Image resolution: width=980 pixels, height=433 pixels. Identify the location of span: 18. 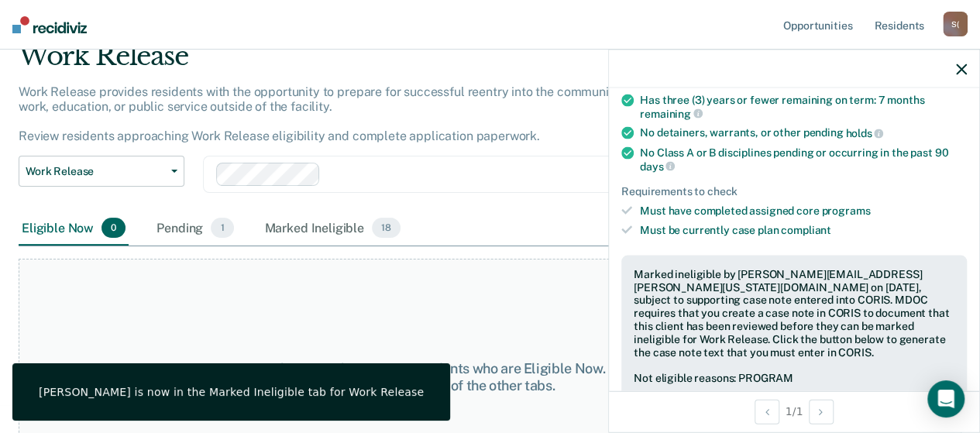
(386, 228).